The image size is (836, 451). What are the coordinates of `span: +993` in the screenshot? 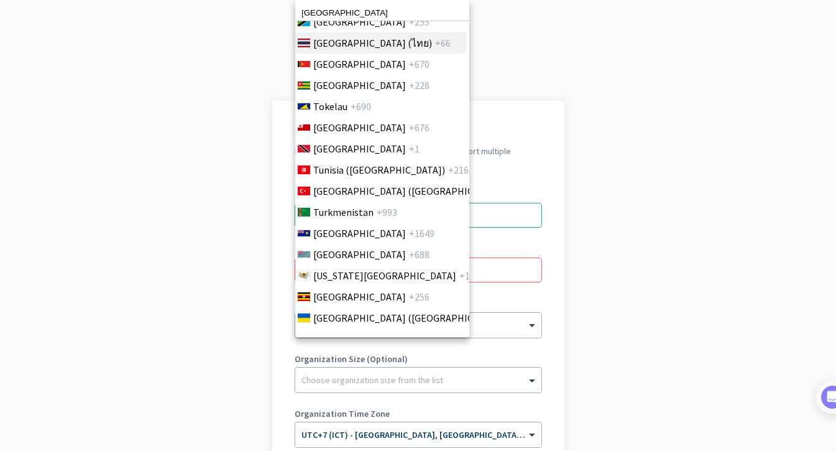 It's located at (387, 212).